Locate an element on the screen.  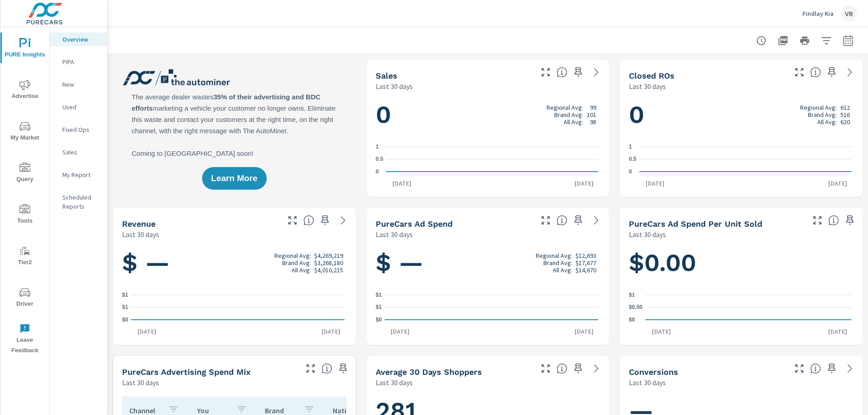
span: Driver is located at coordinates (25, 298).